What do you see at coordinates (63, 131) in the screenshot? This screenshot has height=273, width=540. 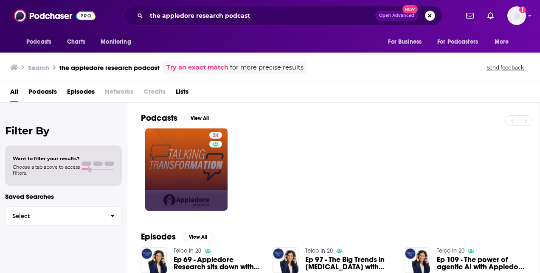 I see `h2: Filter By` at bounding box center [63, 131].